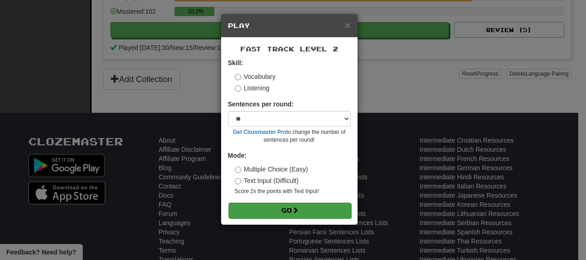  I want to click on strong: Mode:, so click(237, 155).